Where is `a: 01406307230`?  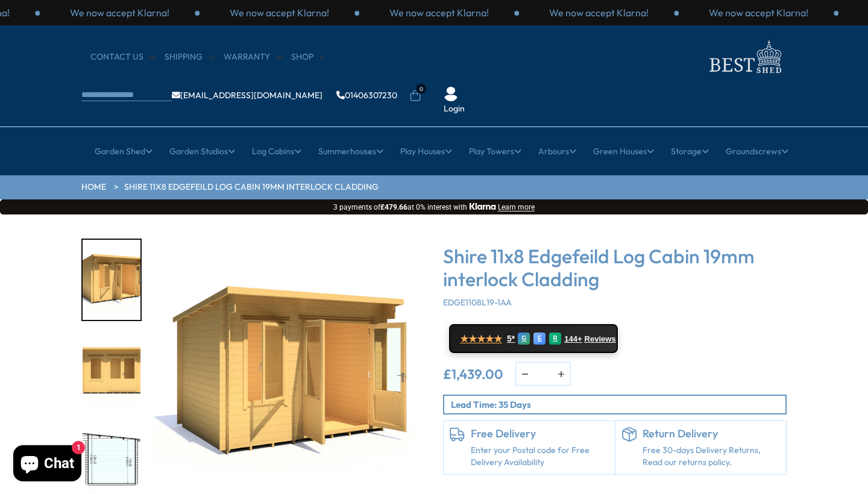 a: 01406307230 is located at coordinates (367, 95).